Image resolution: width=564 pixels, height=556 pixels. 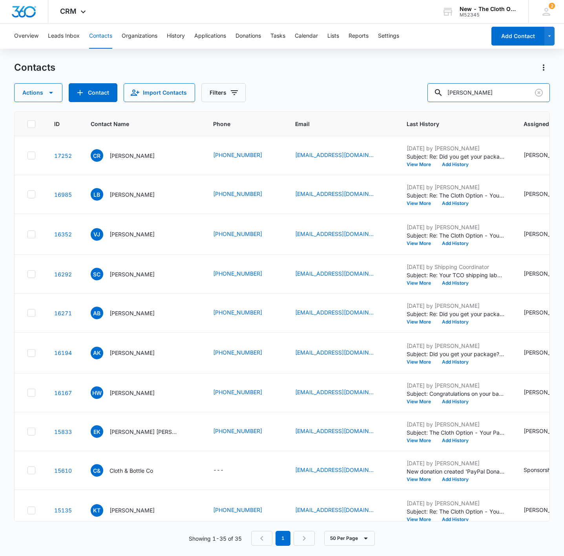 What do you see at coordinates (63, 155) in the screenshot?
I see `a: Navigate to contact details page for Cimone Rosario` at bounding box center [63, 155].